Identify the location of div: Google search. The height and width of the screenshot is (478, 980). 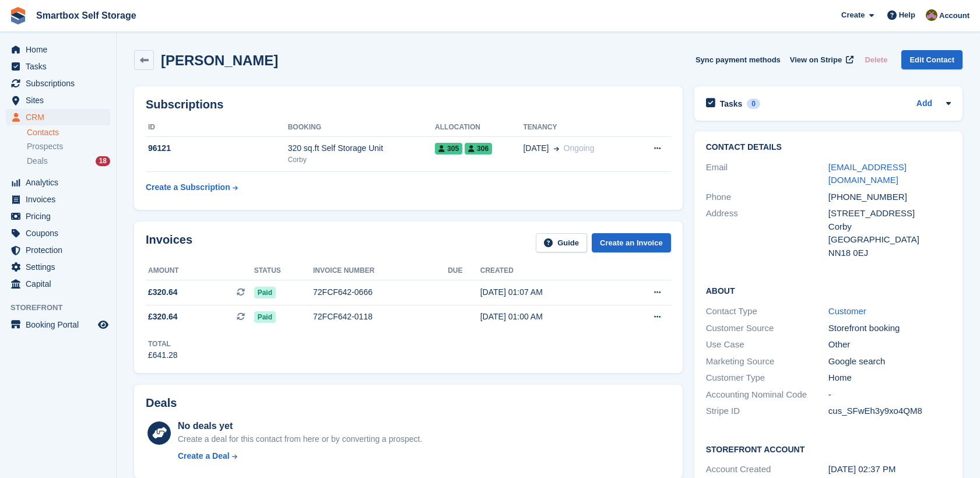
(890, 361).